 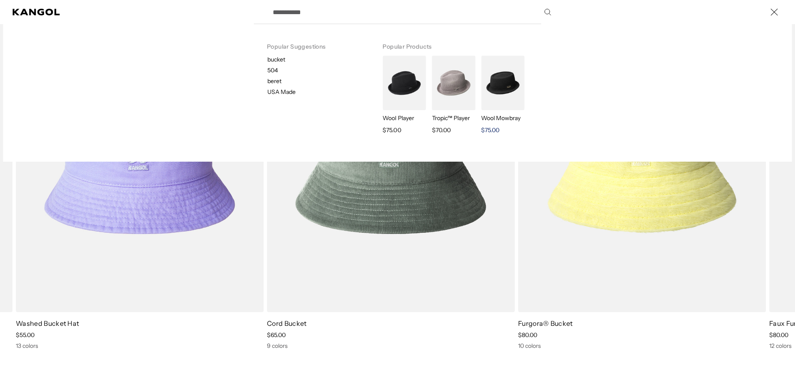 I want to click on p: beret, so click(x=318, y=81).